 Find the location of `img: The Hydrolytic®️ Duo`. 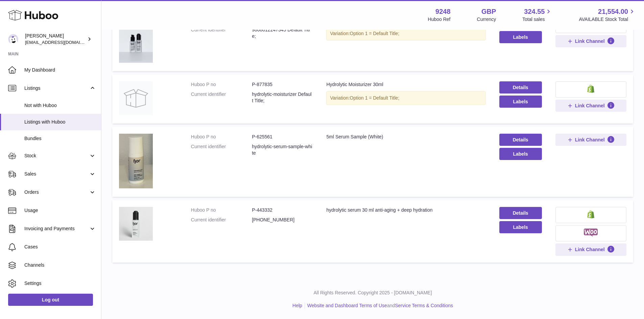

img: The Hydrolytic®️ Duo is located at coordinates (136, 40).